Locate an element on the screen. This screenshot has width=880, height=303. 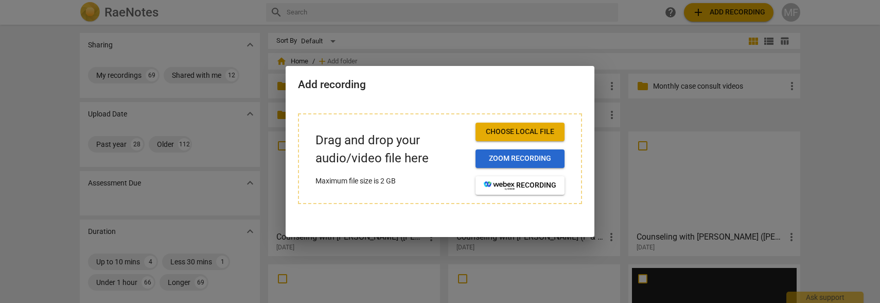
span: Choose local file is located at coordinates (520, 132).